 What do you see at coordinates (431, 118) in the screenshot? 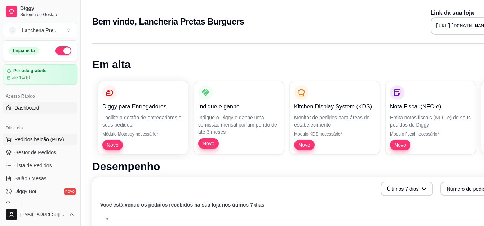
I see `button: Nota Fiscal (NFC-e)Emita notas fiscais (NFC-e) do seus pedidos do DiggyMódulo fiscal necessário*Novo` at bounding box center [431, 118].